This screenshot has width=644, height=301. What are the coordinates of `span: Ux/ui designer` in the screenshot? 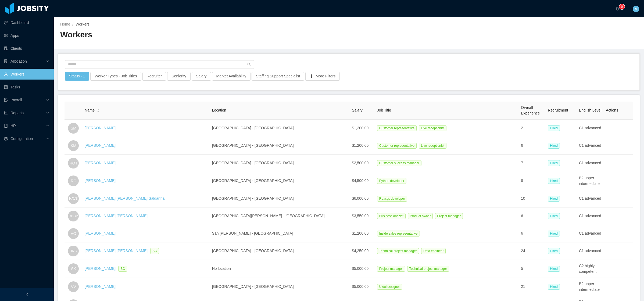 It's located at (389, 287).